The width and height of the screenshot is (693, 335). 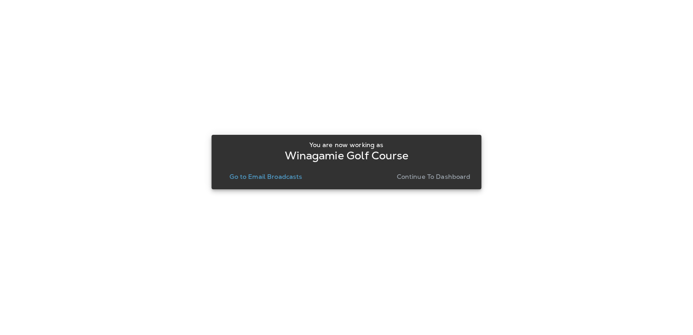 What do you see at coordinates (347, 156) in the screenshot?
I see `p: Winagamie Golf Course` at bounding box center [347, 156].